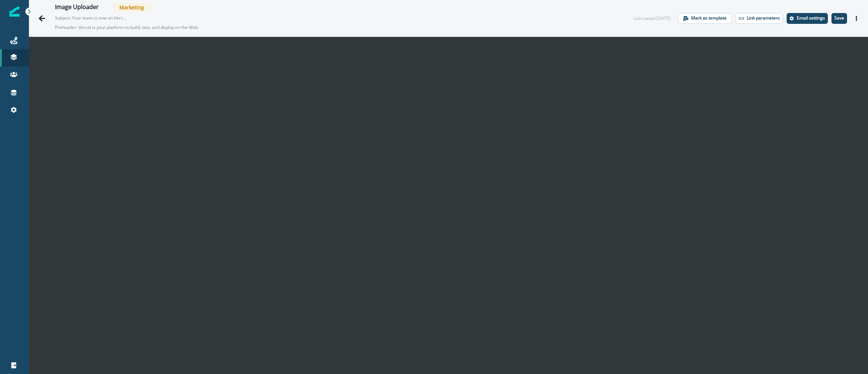 The width and height of the screenshot is (868, 374). What do you see at coordinates (856, 18) in the screenshot?
I see `button: Actions` at bounding box center [856, 18].